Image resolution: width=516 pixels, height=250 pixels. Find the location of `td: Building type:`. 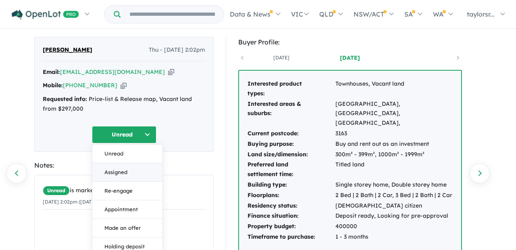

td: Building type: is located at coordinates (291, 185).